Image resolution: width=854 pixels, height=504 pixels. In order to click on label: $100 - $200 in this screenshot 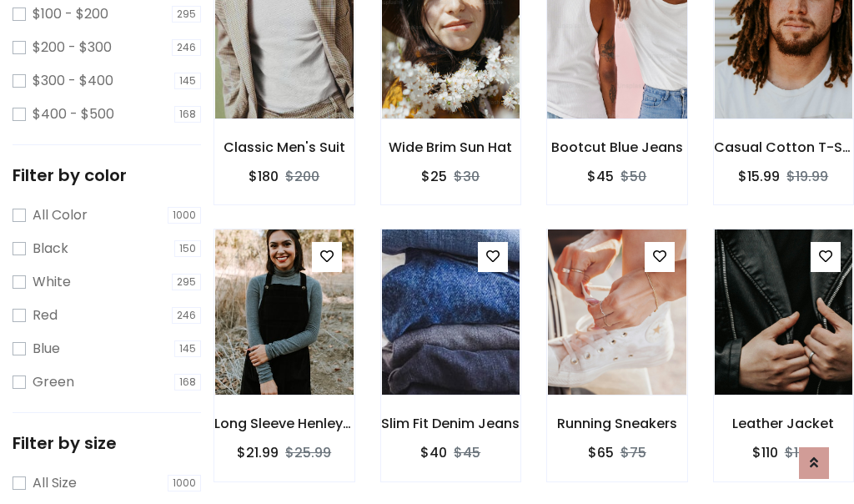, I will do `click(70, 14)`.